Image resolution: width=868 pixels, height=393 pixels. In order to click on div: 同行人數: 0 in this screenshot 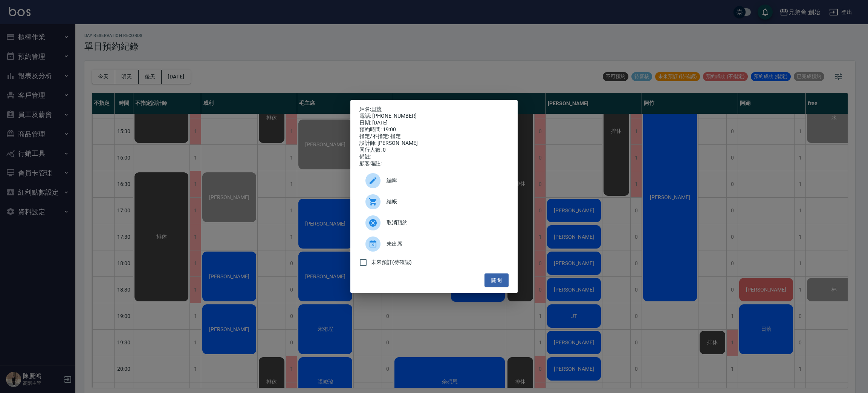, I will do `click(434, 150)`.